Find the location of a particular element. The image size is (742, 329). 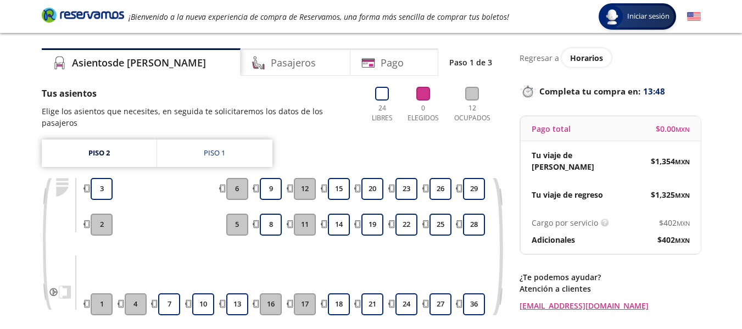

button: 29 is located at coordinates (474, 189).